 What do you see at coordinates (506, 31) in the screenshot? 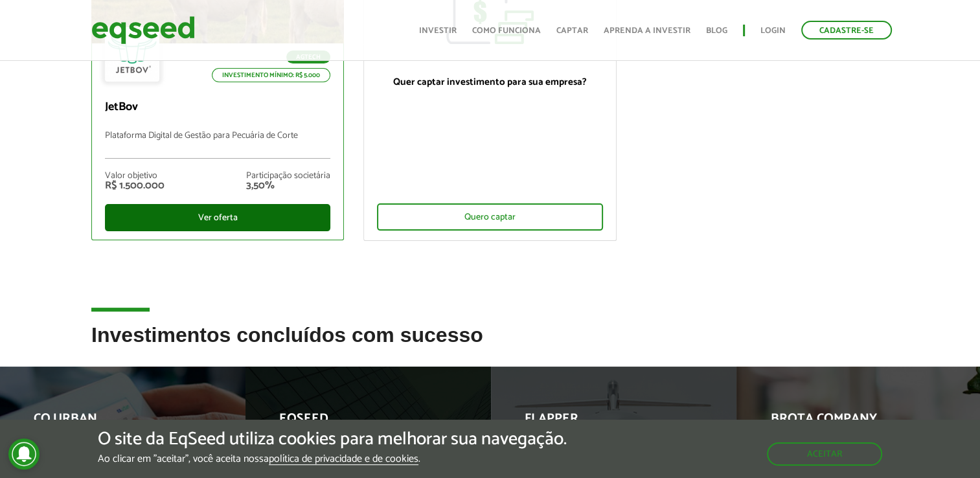
I see `a: Como funciona` at bounding box center [506, 31].